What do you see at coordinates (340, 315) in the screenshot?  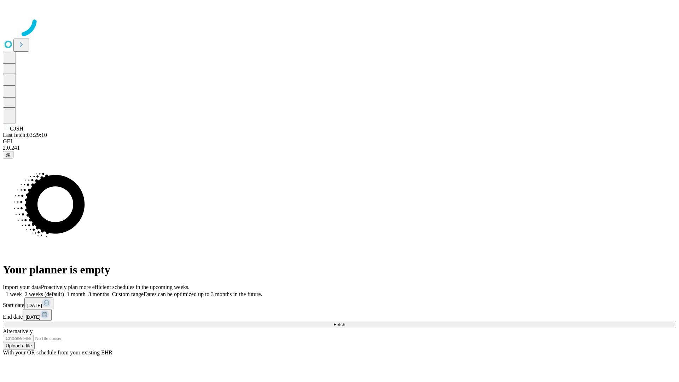 I see `div: End date` at bounding box center [340, 315].